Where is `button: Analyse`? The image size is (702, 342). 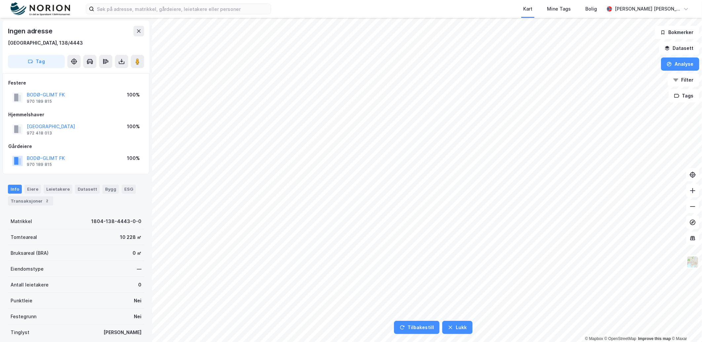 button: Analyse is located at coordinates (680, 64).